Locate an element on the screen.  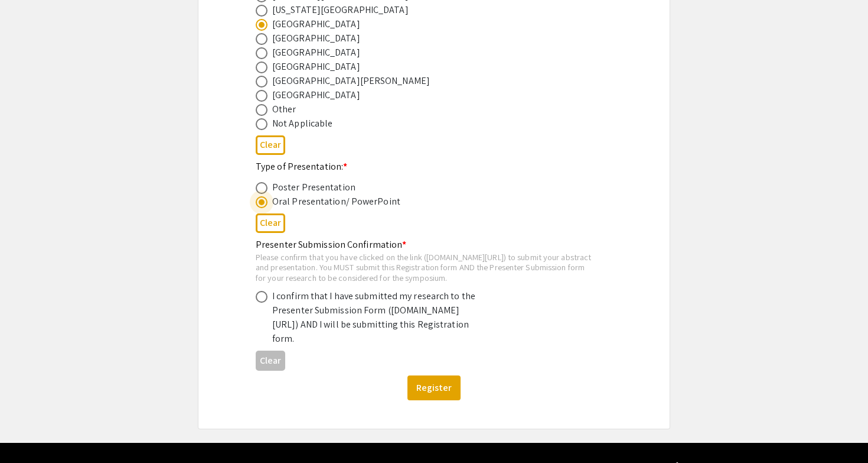
mat-label: Type of Presentation: is located at coordinates (301, 166).